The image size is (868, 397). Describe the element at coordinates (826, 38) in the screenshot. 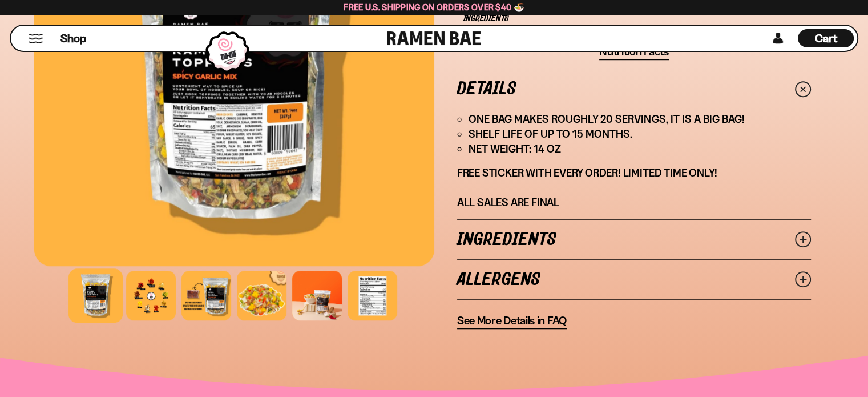

I see `div: Cart` at that location.